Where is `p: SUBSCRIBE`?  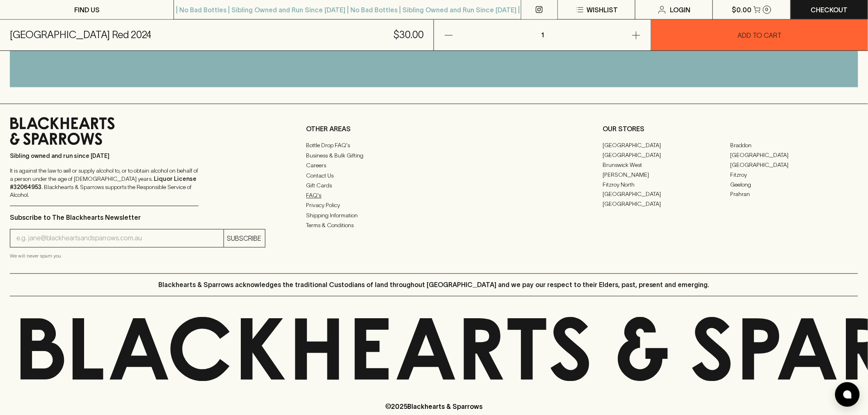 p: SUBSCRIBE is located at coordinates (245, 238).